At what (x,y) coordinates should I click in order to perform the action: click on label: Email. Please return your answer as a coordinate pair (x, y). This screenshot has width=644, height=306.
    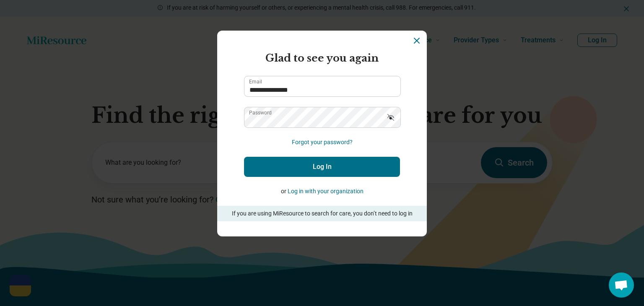
    Looking at the image, I should click on (255, 82).